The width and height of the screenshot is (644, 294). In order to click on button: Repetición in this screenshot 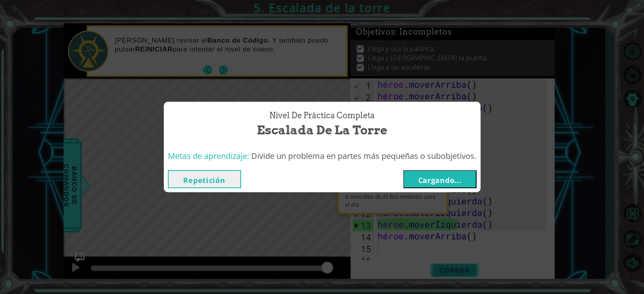, I will do `click(205, 179)`.